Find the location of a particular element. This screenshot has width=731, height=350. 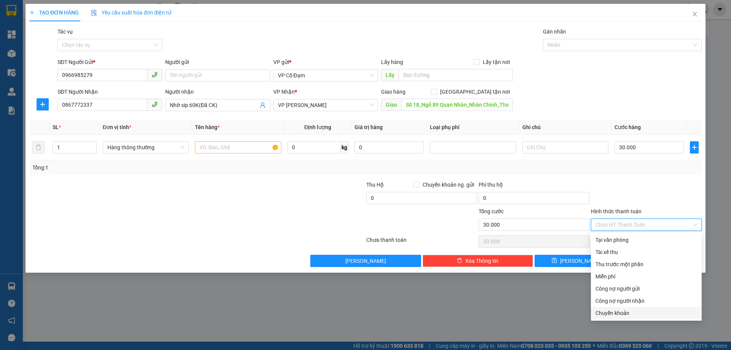

div: Phí thu hộ is located at coordinates (534, 186).